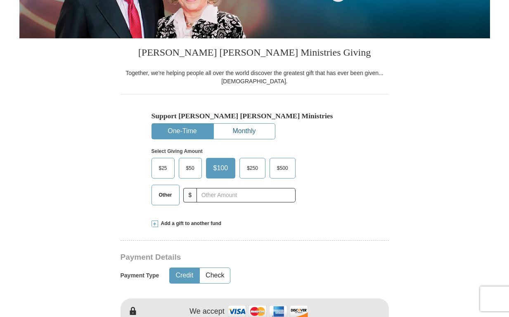 The height and width of the screenshot is (317, 509). What do you see at coordinates (163, 168) in the screenshot?
I see `span: $25` at bounding box center [163, 168].